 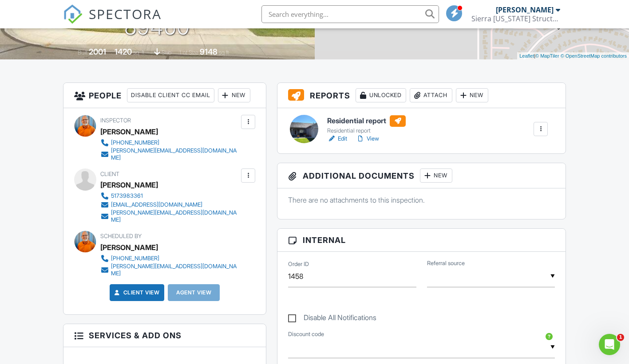 What do you see at coordinates (593, 56) in the screenshot?
I see `a: © OpenStreetMap contributors` at bounding box center [593, 56].